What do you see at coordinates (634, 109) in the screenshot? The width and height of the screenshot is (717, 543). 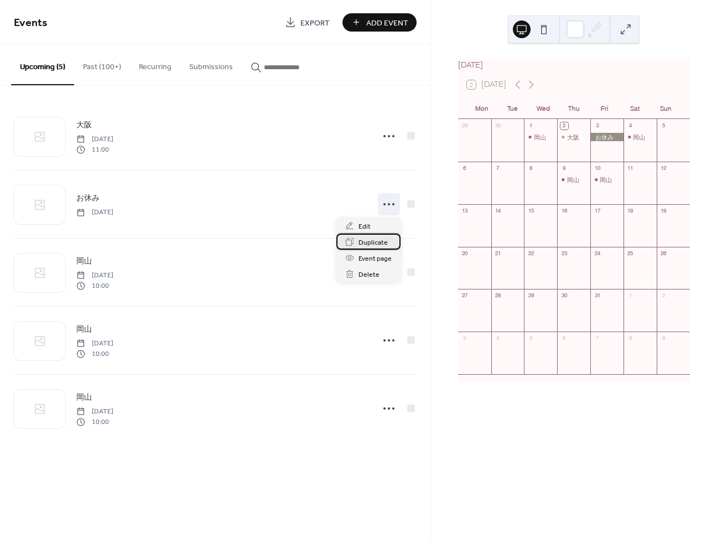 I see `div: Sat` at bounding box center [634, 109].